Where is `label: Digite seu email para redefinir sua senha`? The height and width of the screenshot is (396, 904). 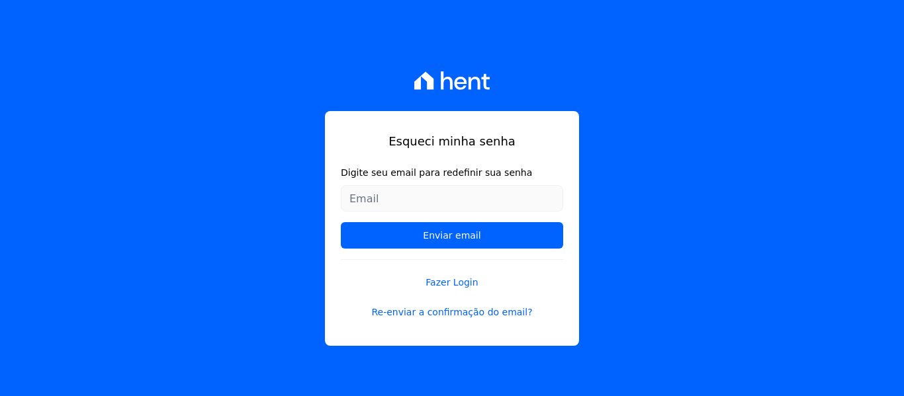 label: Digite seu email para redefinir sua senha is located at coordinates (452, 173).